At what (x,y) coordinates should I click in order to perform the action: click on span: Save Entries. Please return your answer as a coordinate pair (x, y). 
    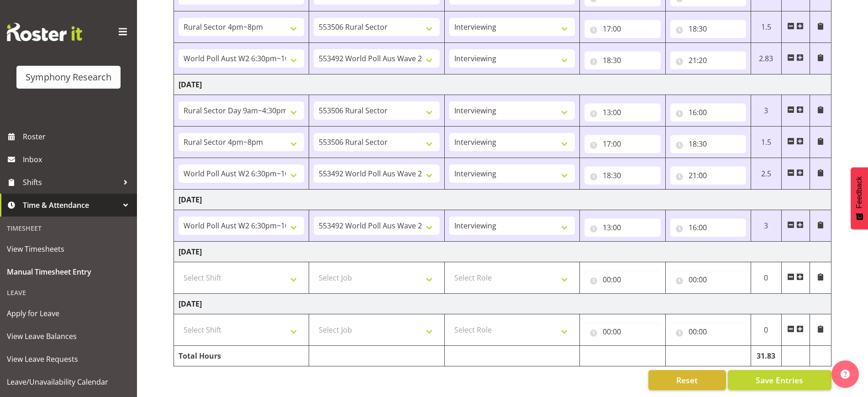
    Looking at the image, I should click on (779, 380).